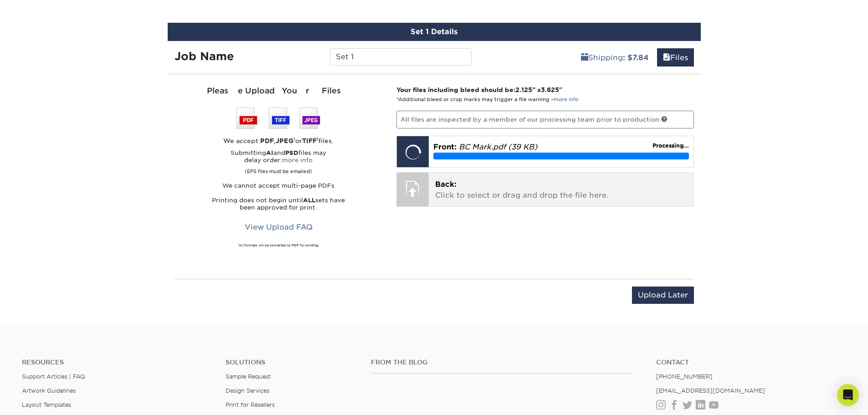 This screenshot has width=868, height=415. I want to click on a: View Upload FAQ, so click(279, 228).